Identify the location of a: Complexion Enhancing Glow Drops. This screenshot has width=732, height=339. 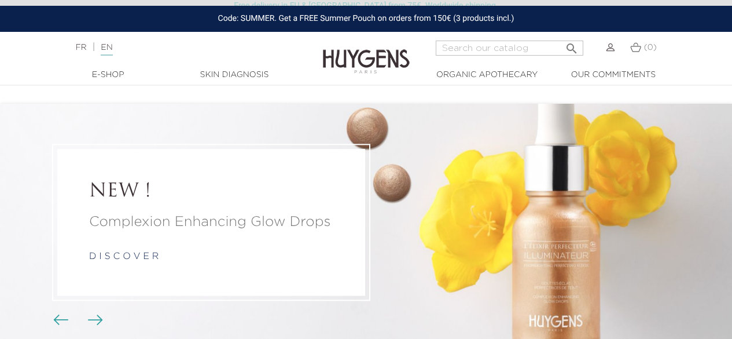
(211, 222).